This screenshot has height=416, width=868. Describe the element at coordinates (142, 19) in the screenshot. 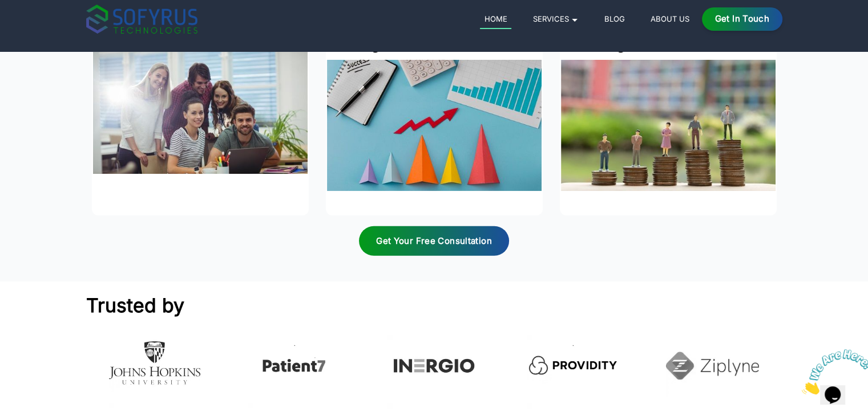

I see `img: sofyrus` at that location.